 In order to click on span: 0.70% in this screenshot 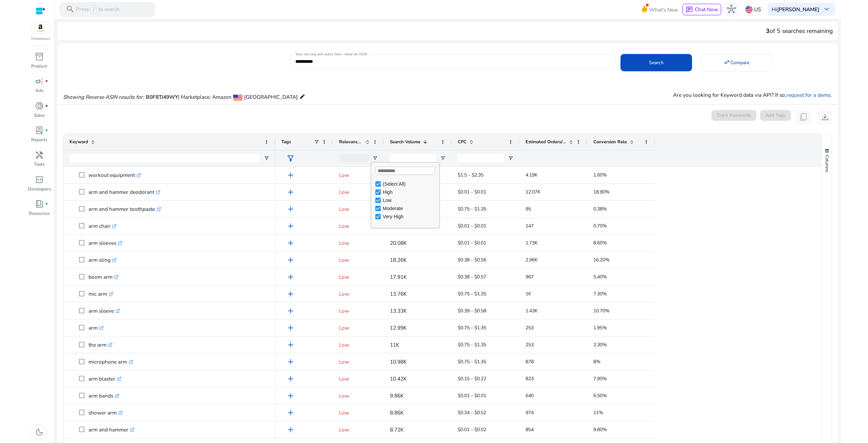, I will do `click(600, 225)`.